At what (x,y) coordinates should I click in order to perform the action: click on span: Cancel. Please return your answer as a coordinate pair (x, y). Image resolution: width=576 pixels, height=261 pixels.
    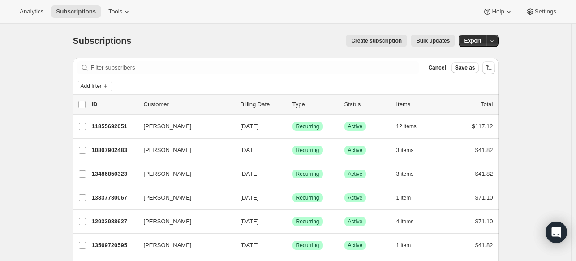
    Looking at the image, I should click on (437, 68).